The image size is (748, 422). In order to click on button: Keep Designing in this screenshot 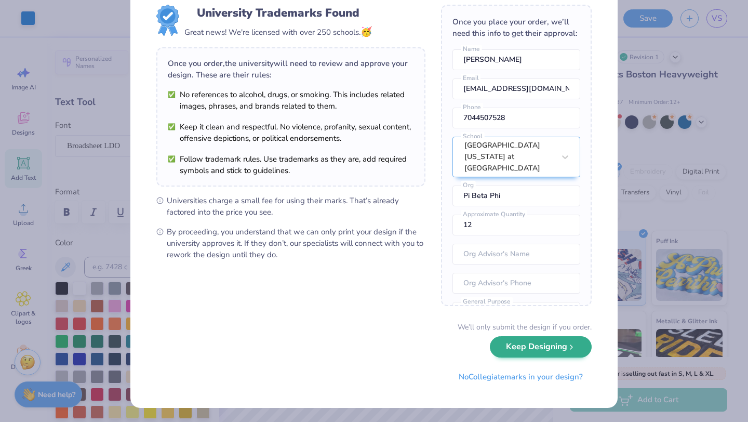, I will do `click(541, 346)`.